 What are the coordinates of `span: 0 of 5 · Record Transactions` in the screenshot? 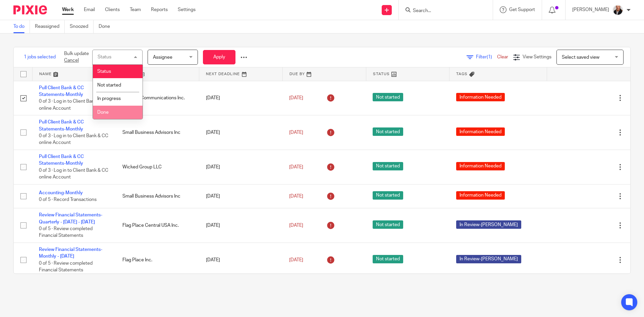 It's located at (68, 199).